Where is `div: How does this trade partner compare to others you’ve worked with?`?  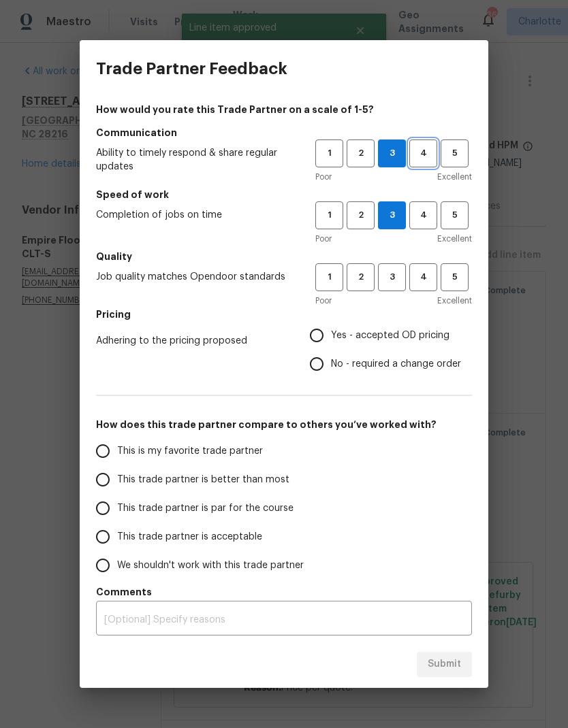 div: How does this trade partner compare to others you’ve worked with? is located at coordinates (284, 508).